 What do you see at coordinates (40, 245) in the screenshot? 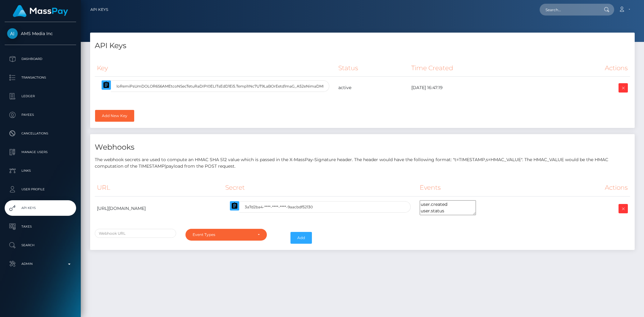
I see `p: Search` at bounding box center [40, 245].